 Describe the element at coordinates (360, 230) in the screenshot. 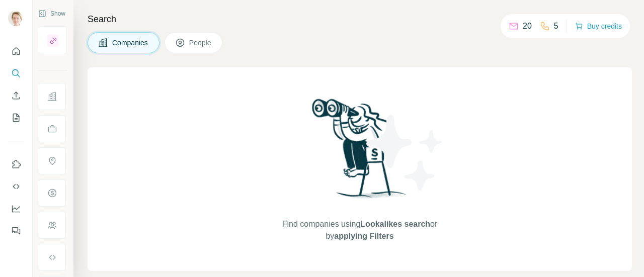

I see `span: Find companies using or by` at that location.